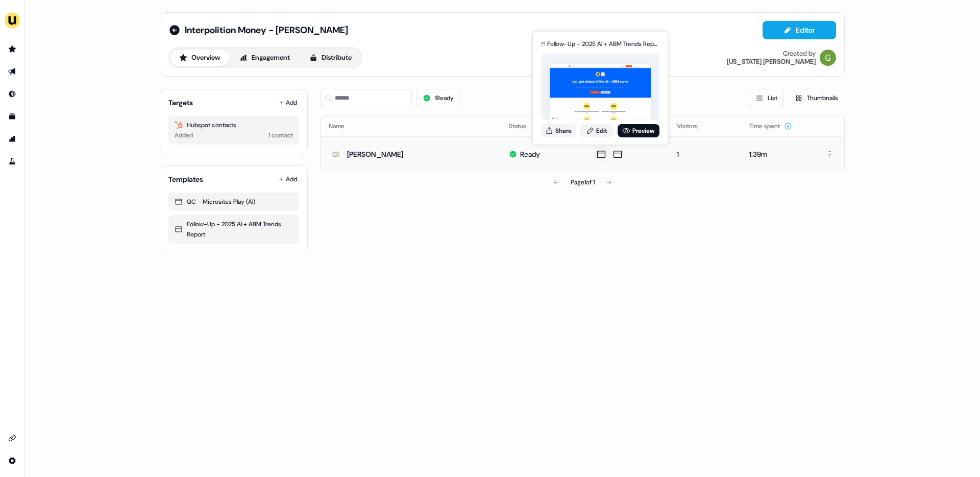 The image size is (980, 477). I want to click on a: Go to prospects, so click(12, 49).